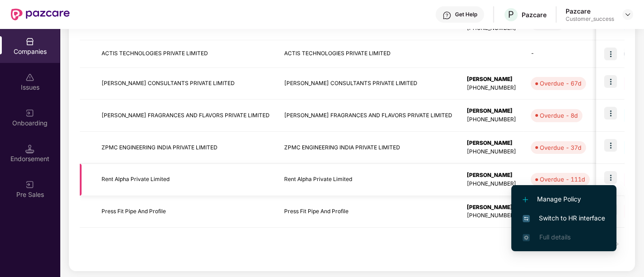 The width and height of the screenshot is (644, 277). Describe the element at coordinates (466, 15) in the screenshot. I see `div: Get Help` at that location.